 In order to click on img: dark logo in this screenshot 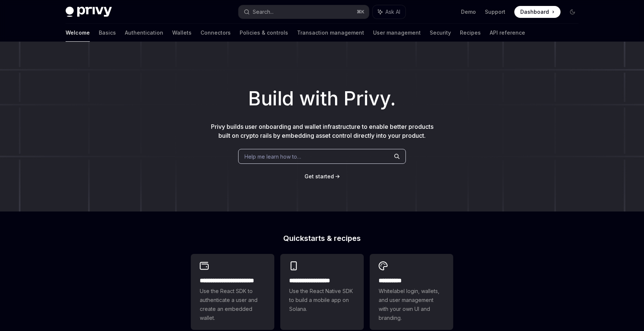, I will do `click(89, 12)`.